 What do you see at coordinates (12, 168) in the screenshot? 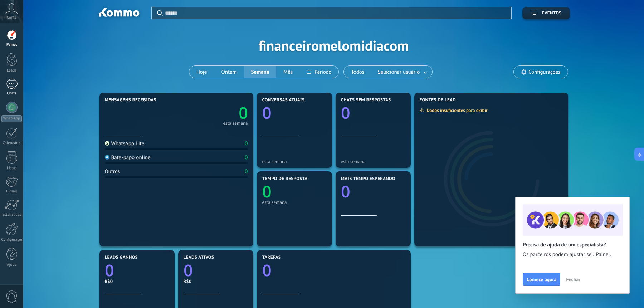
I see `div: Listas` at bounding box center [12, 168].